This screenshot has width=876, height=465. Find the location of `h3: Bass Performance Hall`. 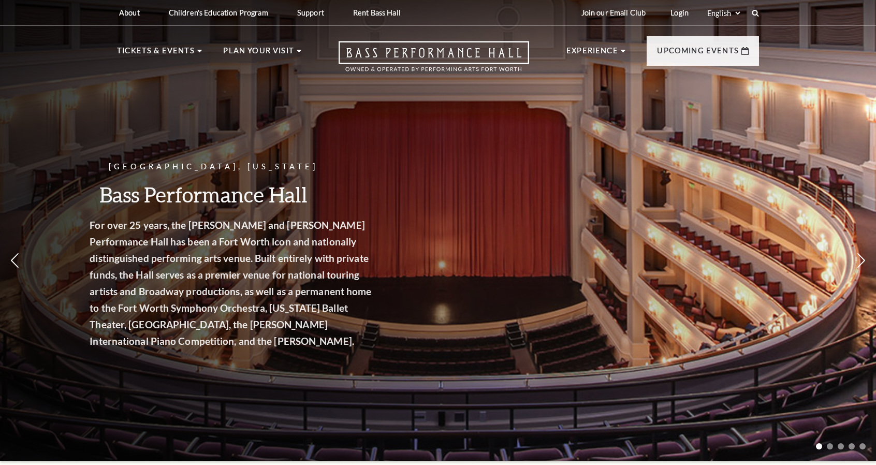

h3: Bass Performance Hall is located at coordinates (255, 194).